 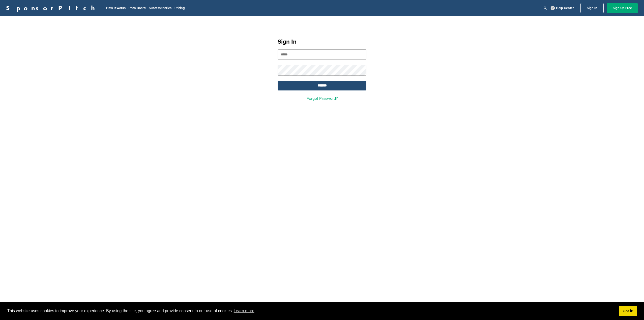 I want to click on a: Help Center, so click(x=563, y=8).